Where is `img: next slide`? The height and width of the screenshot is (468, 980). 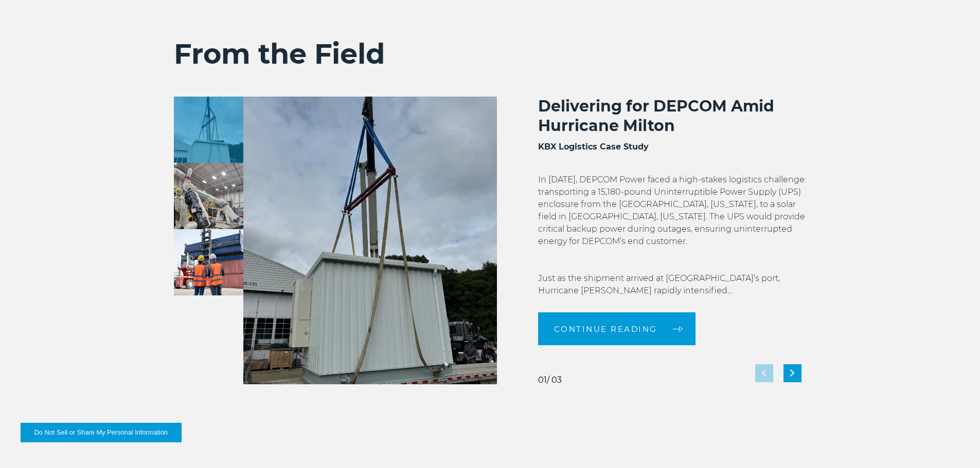
img: next slide is located at coordinates (792, 373).